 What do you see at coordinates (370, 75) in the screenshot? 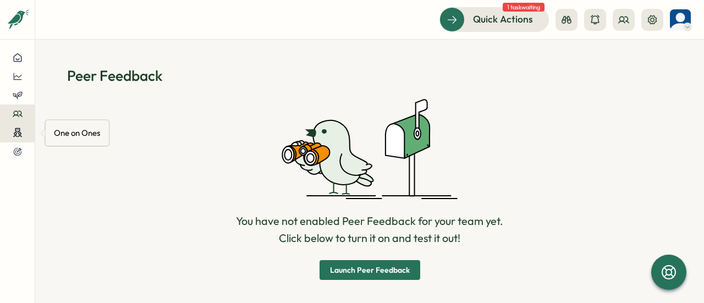
I see `h1: Peer Feedback` at bounding box center [370, 75].